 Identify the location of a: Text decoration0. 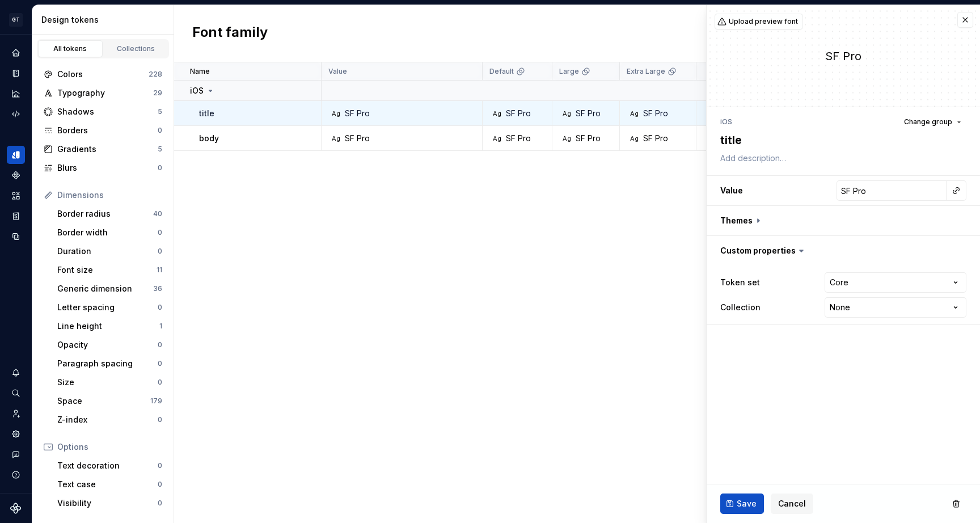
(110, 466).